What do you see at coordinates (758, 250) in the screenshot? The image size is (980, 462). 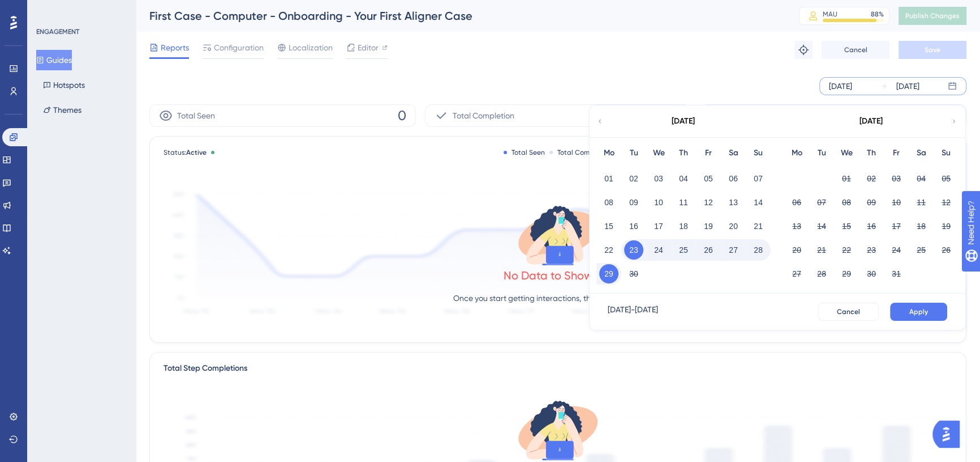 I see `button: 28` at bounding box center [758, 250].